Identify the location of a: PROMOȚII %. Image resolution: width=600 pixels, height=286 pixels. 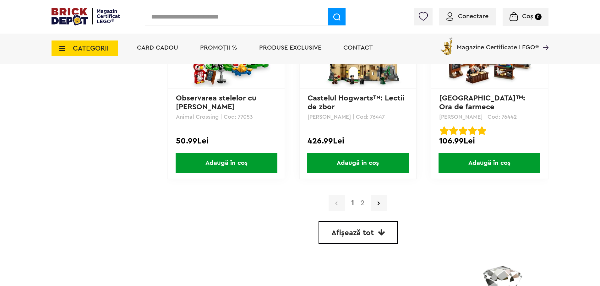
(219, 48).